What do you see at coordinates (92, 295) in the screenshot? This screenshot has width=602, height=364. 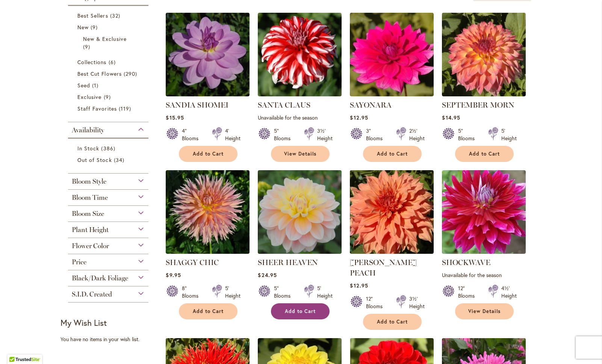 I see `span: S.I.D. Created` at bounding box center [92, 295].